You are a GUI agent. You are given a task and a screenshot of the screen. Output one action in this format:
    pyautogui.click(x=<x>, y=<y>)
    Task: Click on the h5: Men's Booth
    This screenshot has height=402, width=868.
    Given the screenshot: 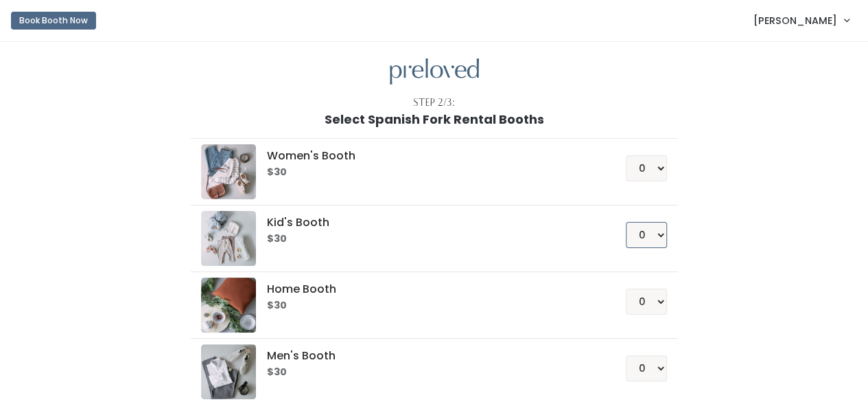 What is the action you would take?
    pyautogui.click(x=429, y=355)
    